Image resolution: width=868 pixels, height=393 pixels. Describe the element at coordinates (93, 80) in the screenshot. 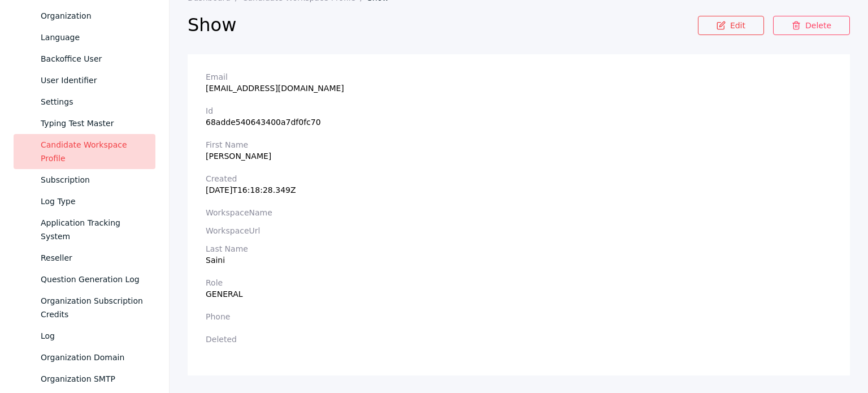

I see `div: User Identifier` at that location.